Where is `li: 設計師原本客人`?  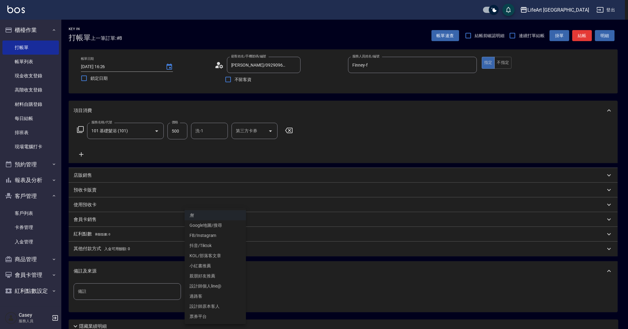 li: 設計師原本客人 is located at coordinates (215, 306).